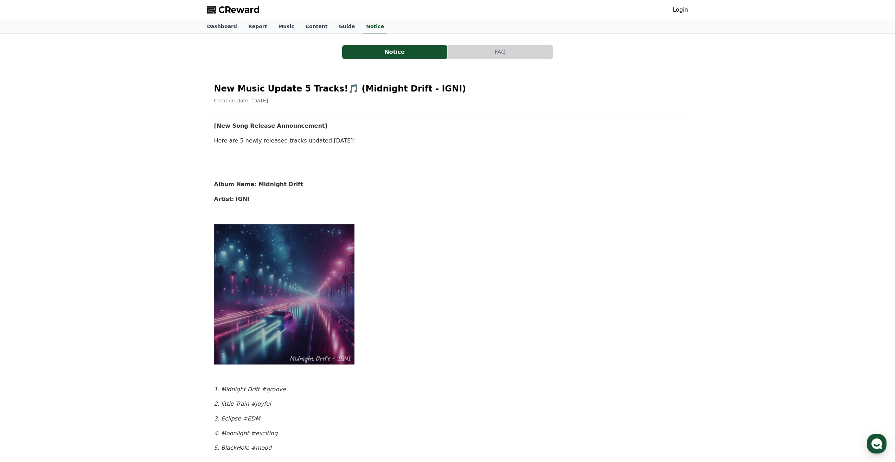 The width and height of the screenshot is (895, 462). Describe the element at coordinates (316, 27) in the screenshot. I see `a: Content` at that location.